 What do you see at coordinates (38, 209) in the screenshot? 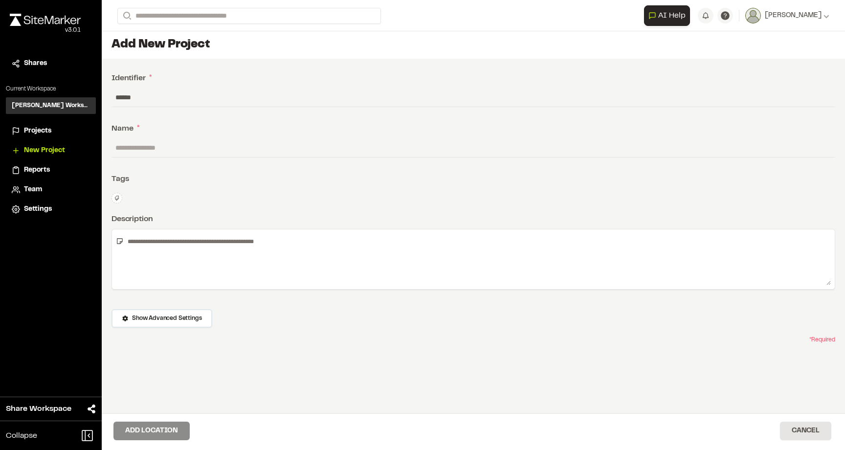
I see `span: Settings` at bounding box center [38, 209].